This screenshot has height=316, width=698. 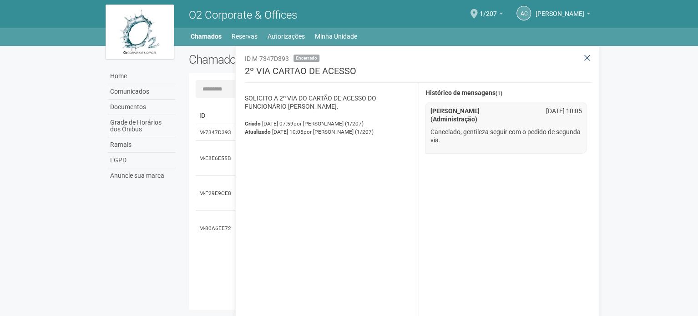 What do you see at coordinates (243, 15) in the screenshot?
I see `span: O2 Corporate & Offices` at bounding box center [243, 15].